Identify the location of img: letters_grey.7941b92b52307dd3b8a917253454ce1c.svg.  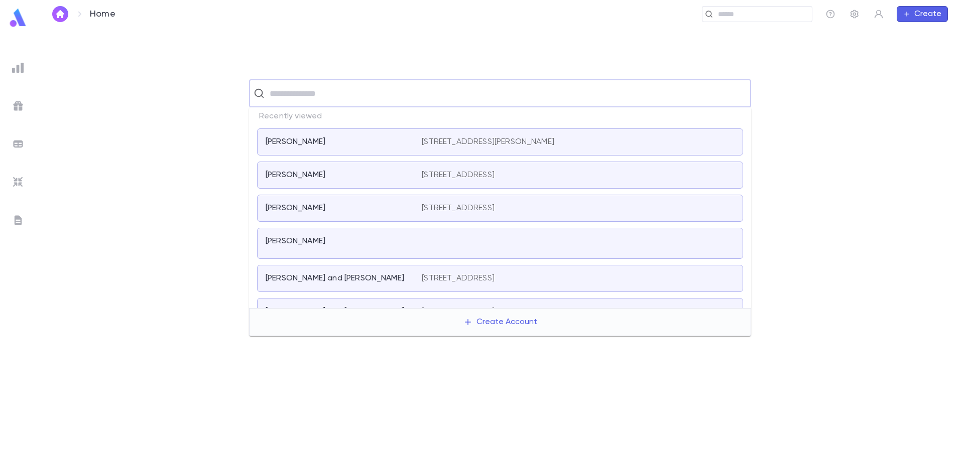
(18, 220).